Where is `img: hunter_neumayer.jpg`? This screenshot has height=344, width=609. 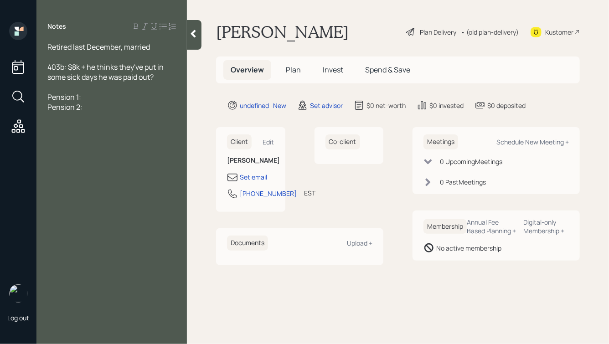 img: hunter_neumayer.jpg is located at coordinates (18, 293).